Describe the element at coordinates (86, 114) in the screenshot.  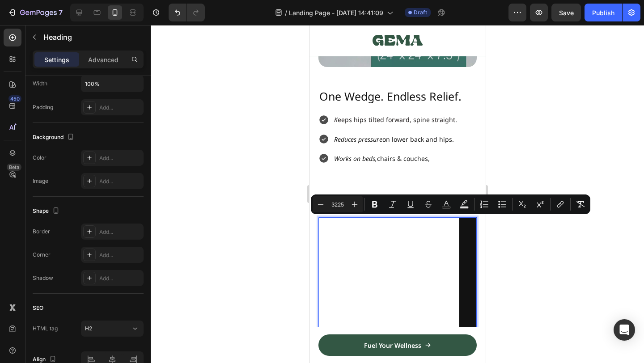
I see `p: on lower back and hips.` at that location.